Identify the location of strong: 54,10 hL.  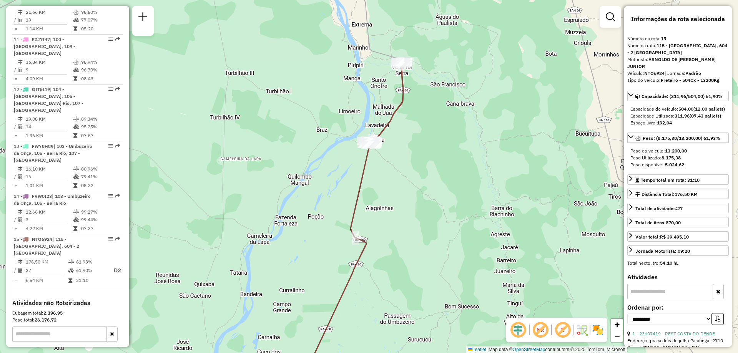
(669, 263).